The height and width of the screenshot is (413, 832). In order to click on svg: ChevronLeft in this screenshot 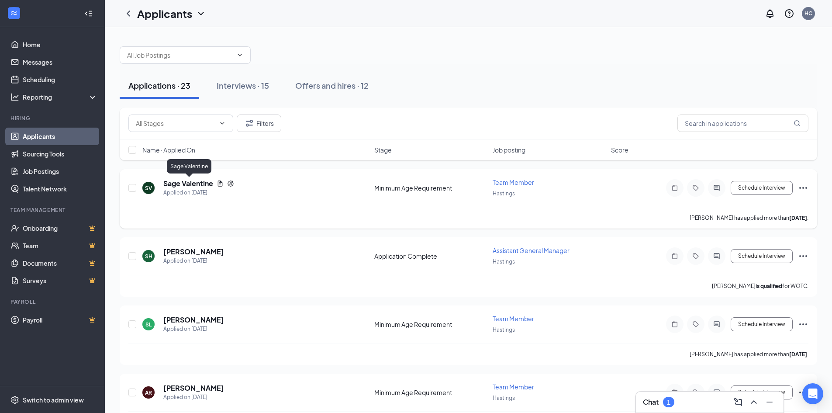, I will do `click(128, 14)`.